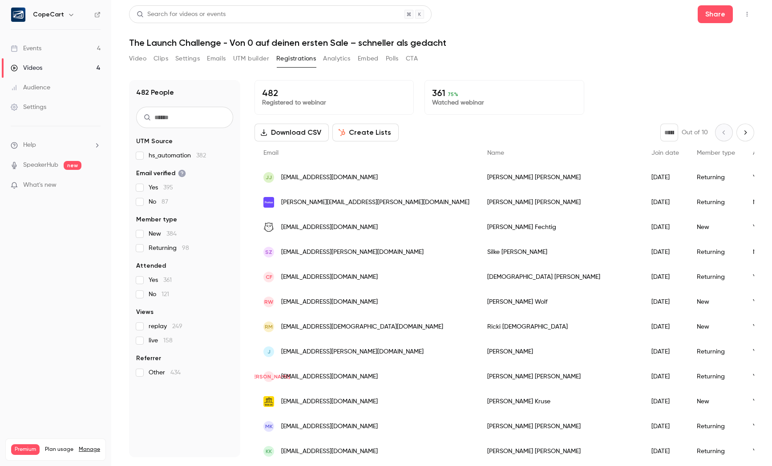  Describe the element at coordinates (181, 14) in the screenshot. I see `div: Search for videos or events` at that location.